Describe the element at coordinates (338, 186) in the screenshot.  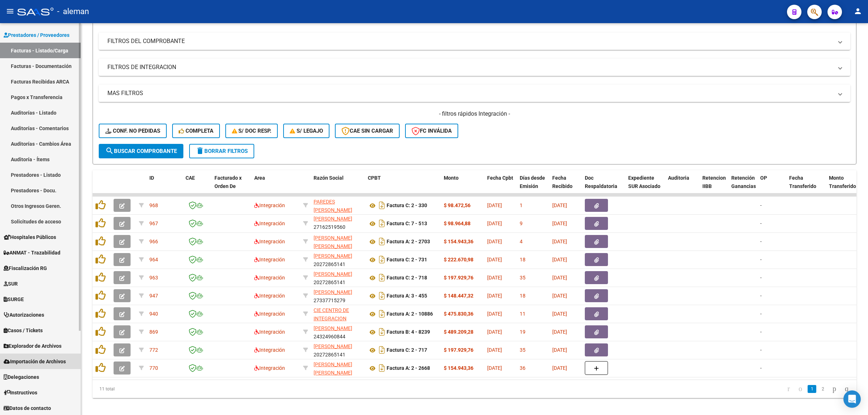
I see `datatable-header-cell: Razón Social` at that location.